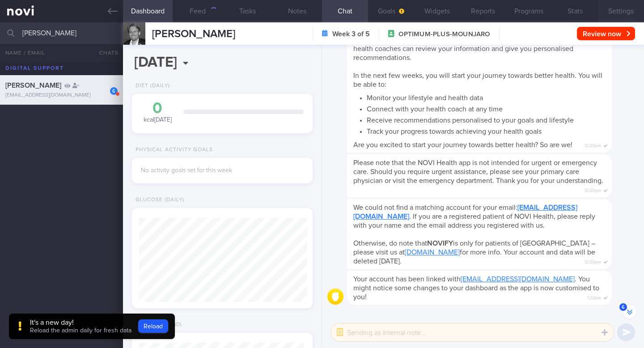  What do you see at coordinates (158, 108) in the screenshot?
I see `div: 0` at bounding box center [158, 108].